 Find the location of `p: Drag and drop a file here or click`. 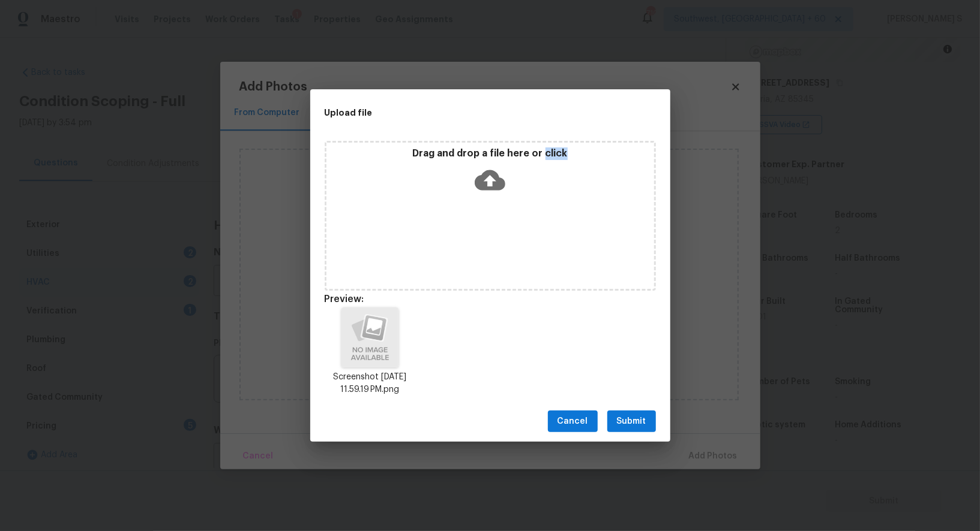

p: Drag and drop a file here or click is located at coordinates (490, 153).